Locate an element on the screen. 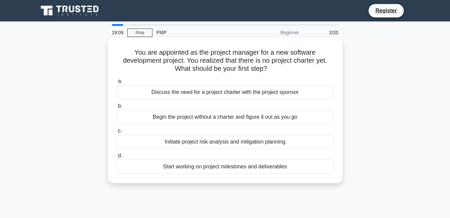 This screenshot has height=218, width=450. div: Initiate project risk analysis and mitigation planning is located at coordinates (225, 142).